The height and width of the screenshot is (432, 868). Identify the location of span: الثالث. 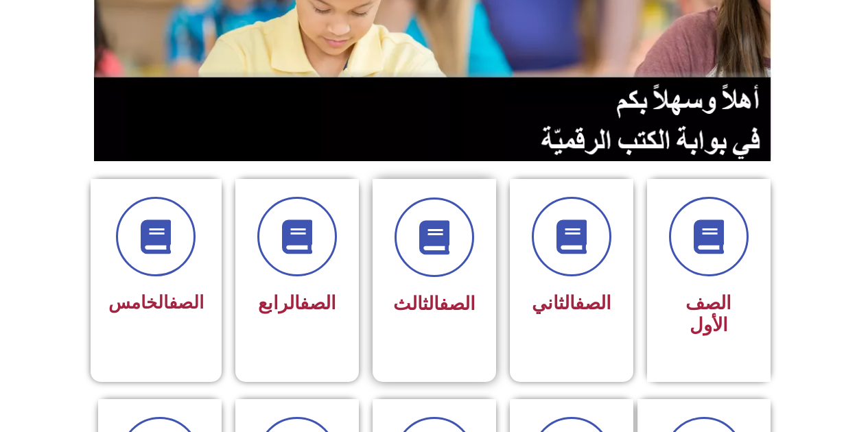
(435, 304).